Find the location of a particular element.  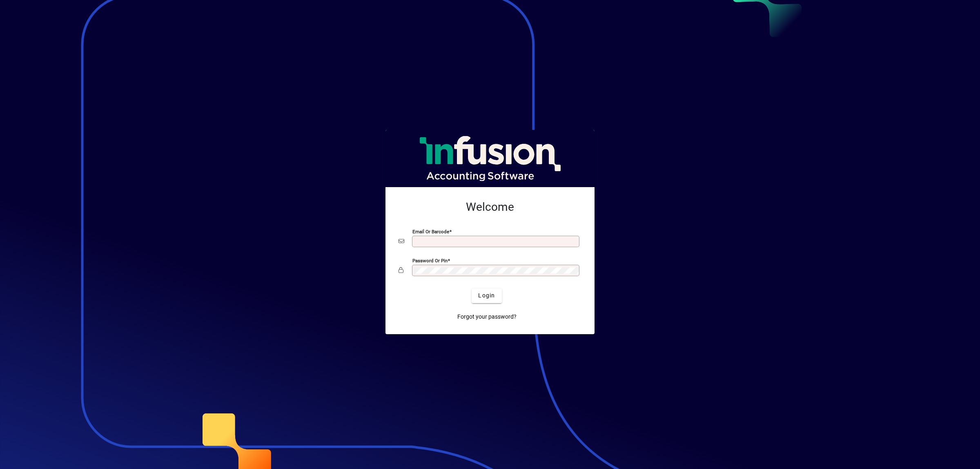

span: Forgot your password? is located at coordinates (486, 316).